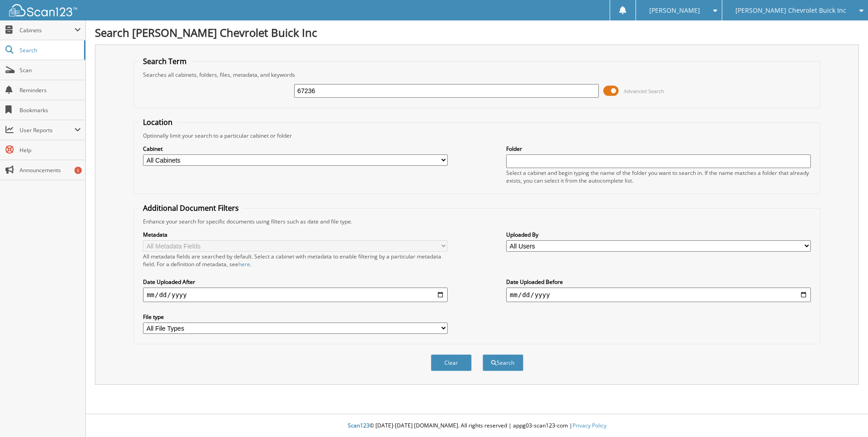  Describe the element at coordinates (590, 425) in the screenshot. I see `a: Privacy Policy` at that location.